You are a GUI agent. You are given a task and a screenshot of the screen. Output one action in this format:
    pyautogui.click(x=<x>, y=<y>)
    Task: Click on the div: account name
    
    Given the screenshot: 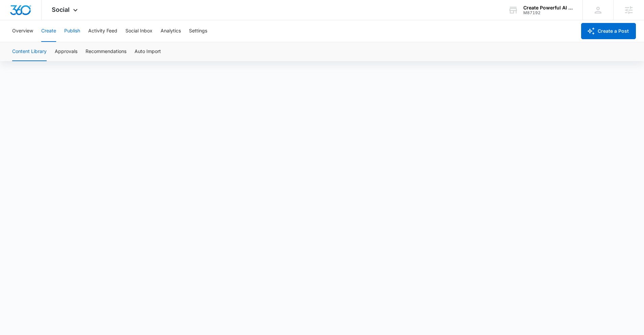 What is the action you would take?
    pyautogui.click(x=548, y=8)
    